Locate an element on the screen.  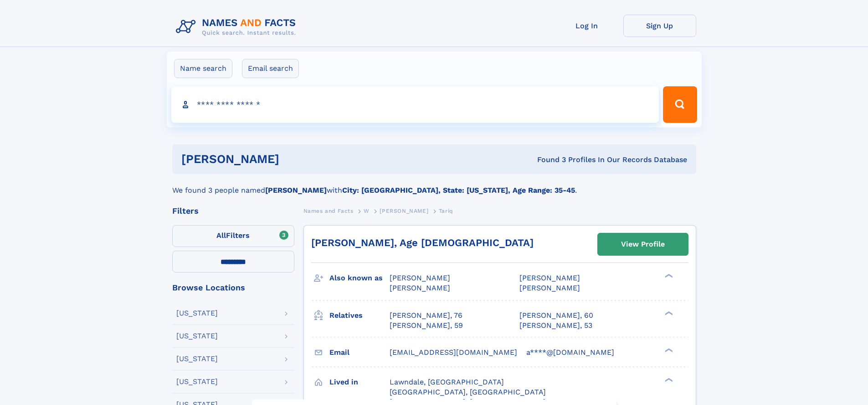
div: Browse Locations is located at coordinates (233, 288).